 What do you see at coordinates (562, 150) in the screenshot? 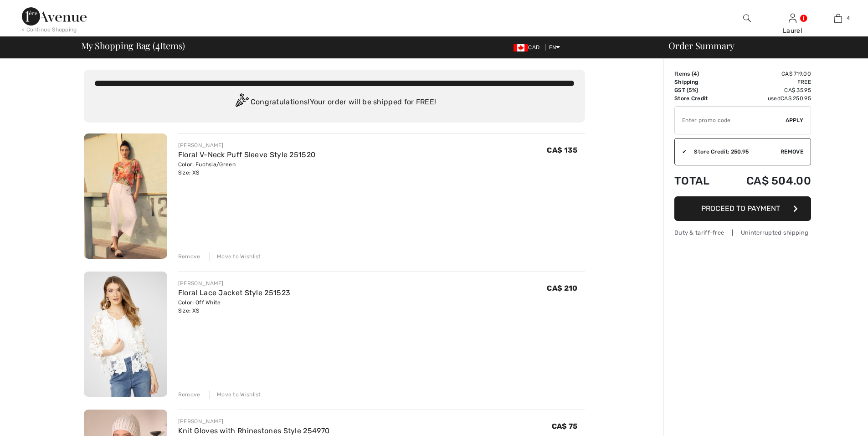
I see `span: CA$ 135` at bounding box center [562, 150].